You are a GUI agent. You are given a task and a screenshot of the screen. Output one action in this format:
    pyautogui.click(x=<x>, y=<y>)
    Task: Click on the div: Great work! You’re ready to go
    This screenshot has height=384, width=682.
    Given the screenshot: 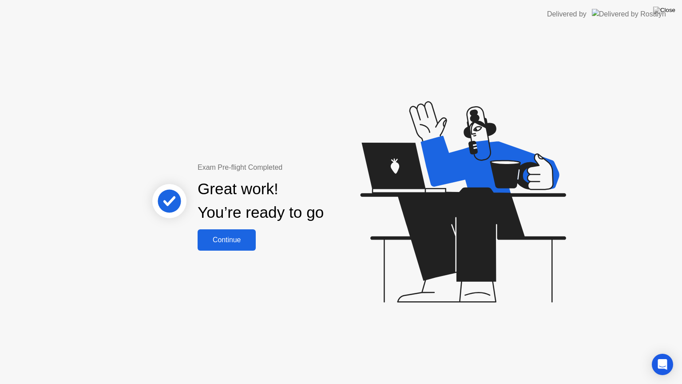 What is the action you would take?
    pyautogui.click(x=261, y=201)
    